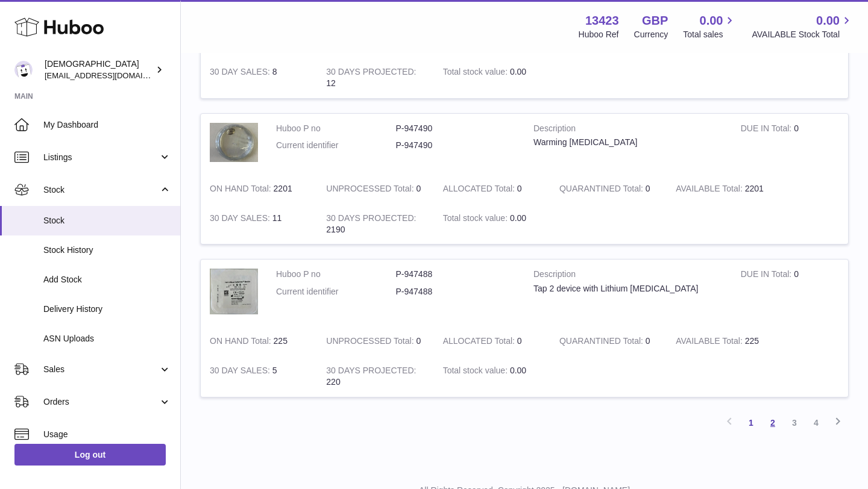 Image resolution: width=868 pixels, height=489 pixels. I want to click on span: Sales, so click(100, 370).